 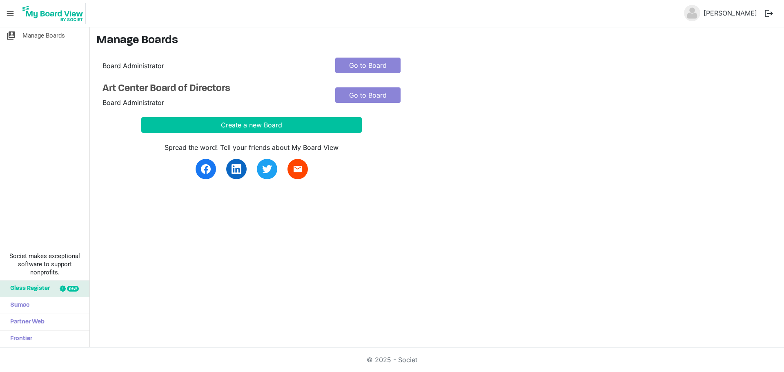 What do you see at coordinates (206, 169) in the screenshot?
I see `img: facebook.svg` at bounding box center [206, 169].